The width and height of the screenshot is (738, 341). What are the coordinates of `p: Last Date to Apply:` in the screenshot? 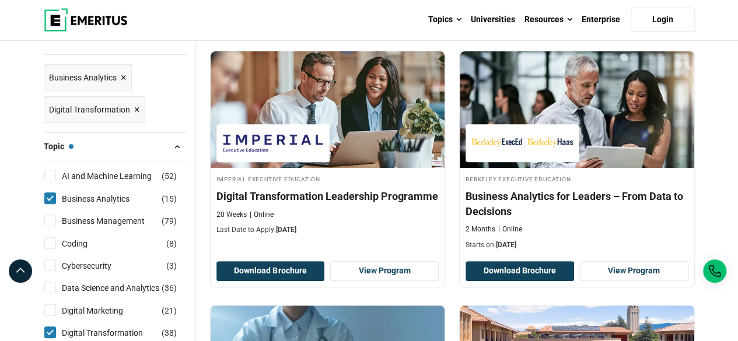 It's located at (328, 230).